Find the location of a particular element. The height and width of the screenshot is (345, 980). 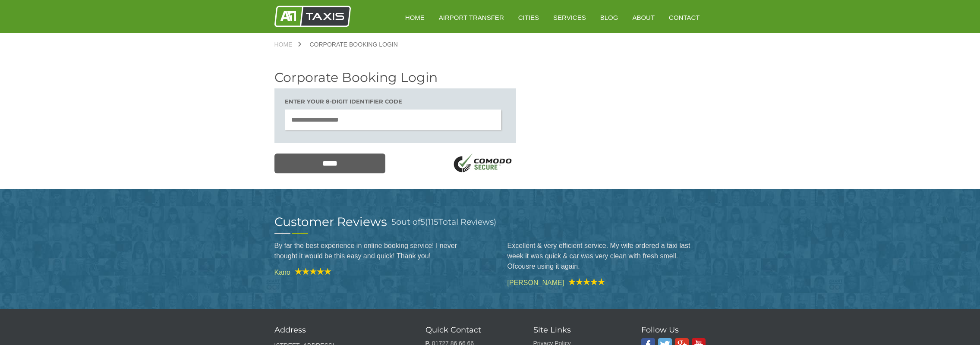

a: Cities is located at coordinates (529, 18).